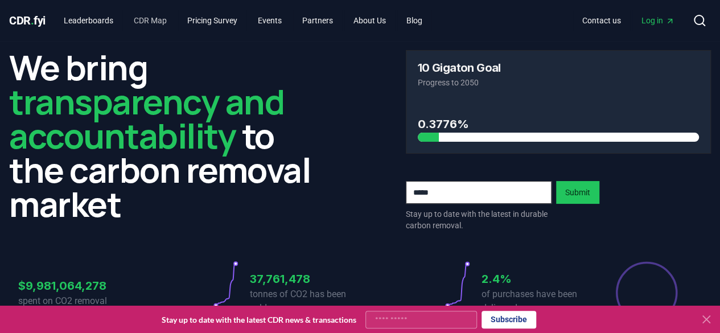 This screenshot has width=720, height=333. I want to click on a: Blog, so click(414, 20).